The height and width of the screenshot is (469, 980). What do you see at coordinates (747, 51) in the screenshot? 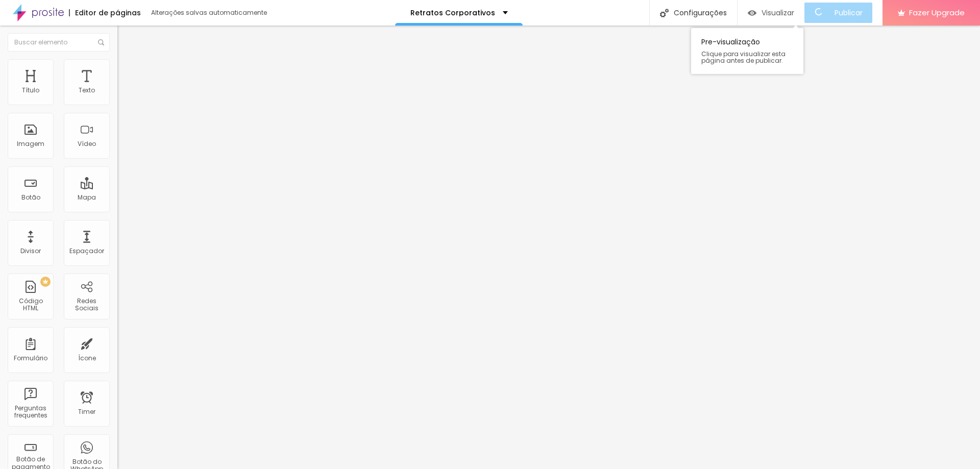
I see `div: Pre-visualização` at bounding box center [747, 51].